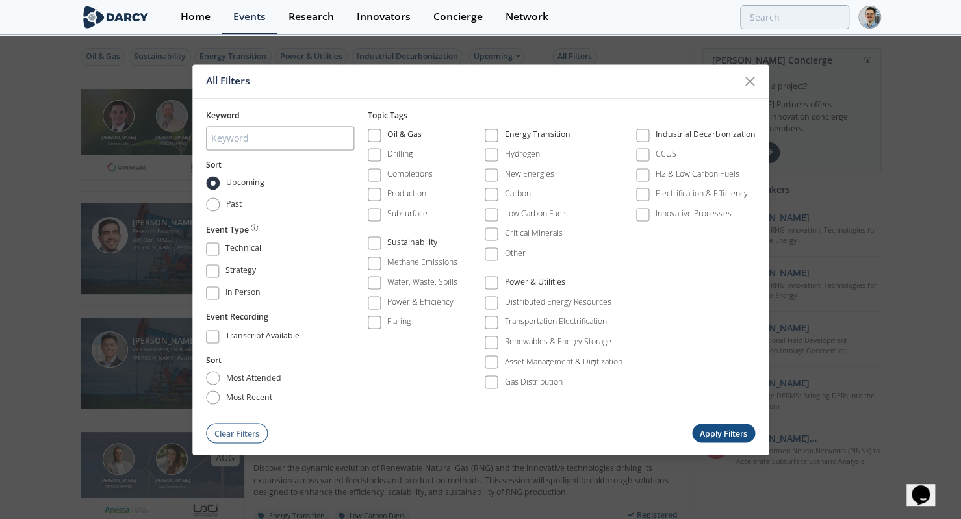 This screenshot has height=519, width=961. What do you see at coordinates (527, 17) in the screenshot?
I see `div: Network` at bounding box center [527, 17].